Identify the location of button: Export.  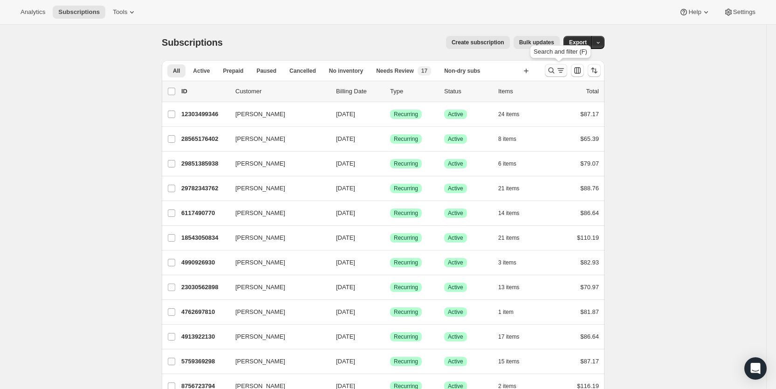
(578, 42).